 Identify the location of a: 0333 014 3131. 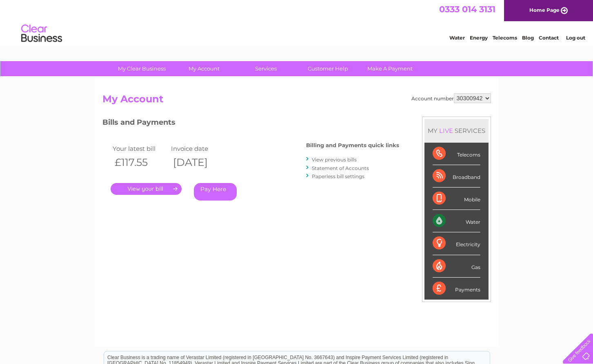
(467, 9).